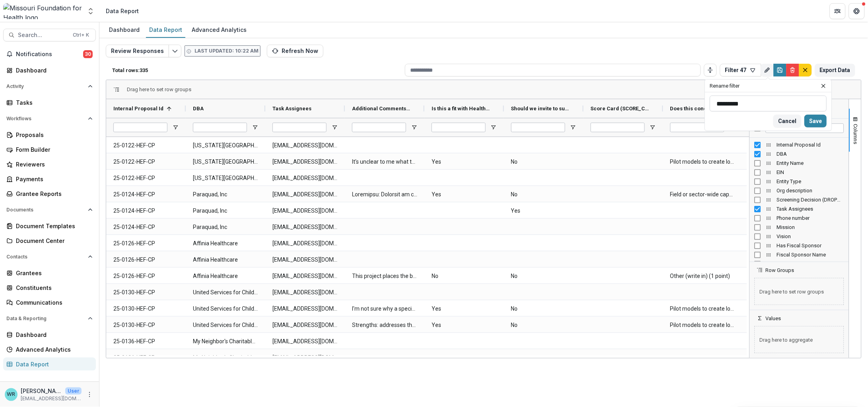 The image size is (868, 407). Describe the element at coordinates (810, 163) in the screenshot. I see `span: Entity Name` at that location.